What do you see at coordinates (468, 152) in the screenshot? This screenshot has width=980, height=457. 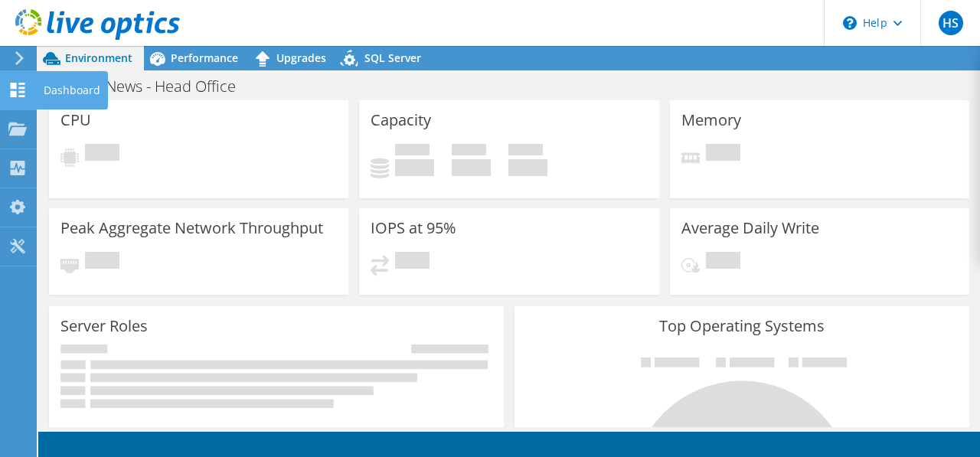 I see `span: Free` at bounding box center [468, 152].